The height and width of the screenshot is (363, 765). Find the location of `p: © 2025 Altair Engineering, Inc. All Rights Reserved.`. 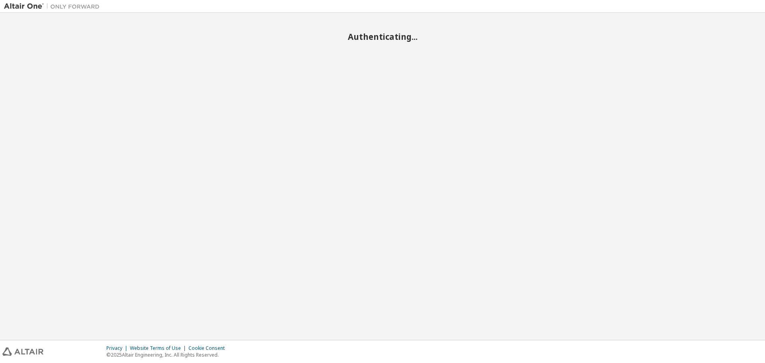

p: © 2025 Altair Engineering, Inc. All Rights Reserved. is located at coordinates (168, 355).